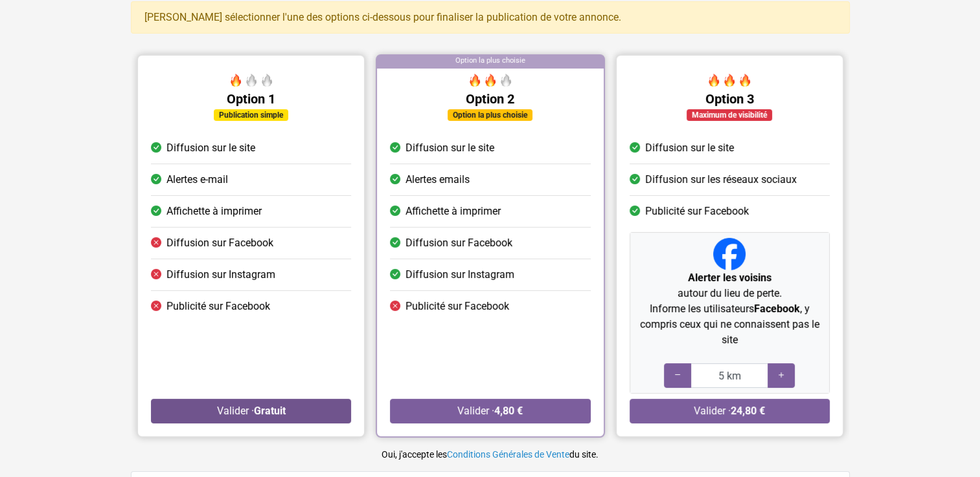 This screenshot has height=477, width=980. Describe the element at coordinates (729, 99) in the screenshot. I see `h5: Option 3` at that location.